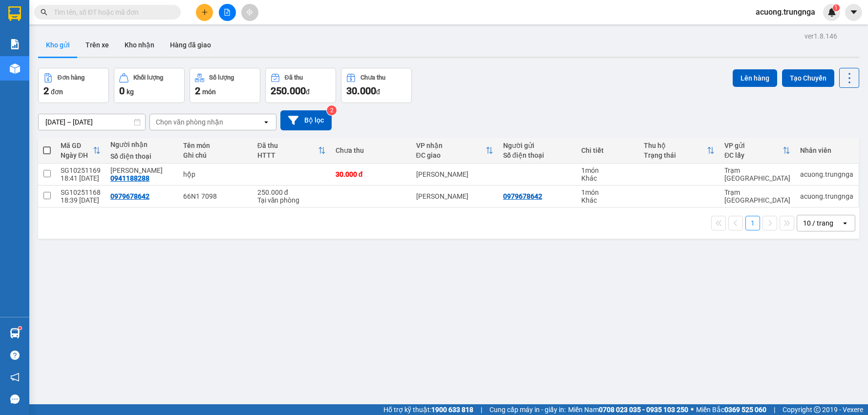 The width and height of the screenshot is (868, 415). Describe the element at coordinates (15, 399) in the screenshot. I see `span: message` at that location.